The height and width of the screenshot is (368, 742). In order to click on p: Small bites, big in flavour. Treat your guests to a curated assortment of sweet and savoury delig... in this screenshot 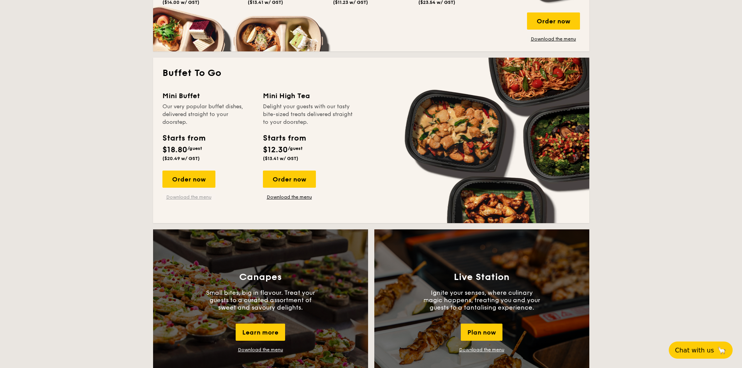, I will do `click(261, 300)`.